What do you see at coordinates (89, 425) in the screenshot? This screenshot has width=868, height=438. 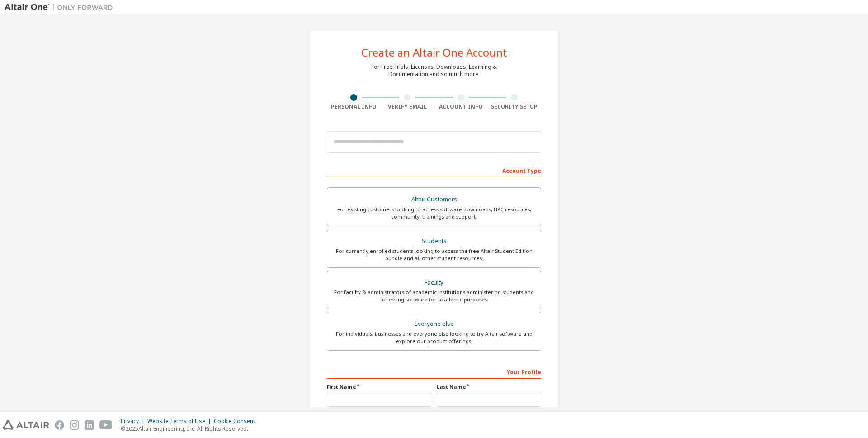 I see `img: linkedin.svg` at bounding box center [89, 425].